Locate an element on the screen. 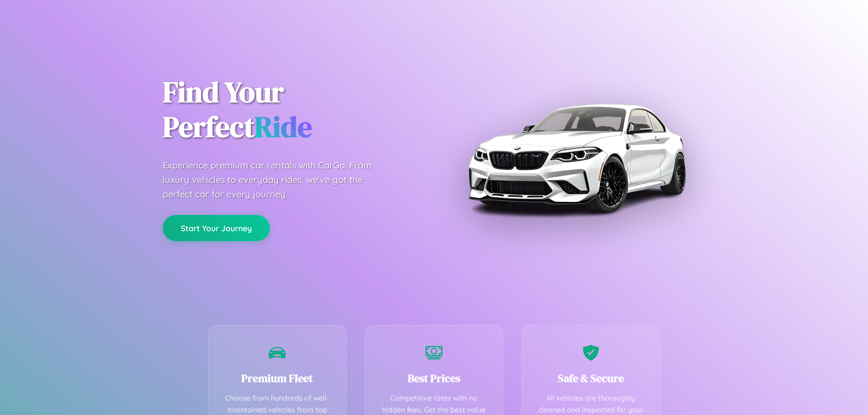 This screenshot has height=415, width=868. h3: Premium Fleet is located at coordinates (277, 378).